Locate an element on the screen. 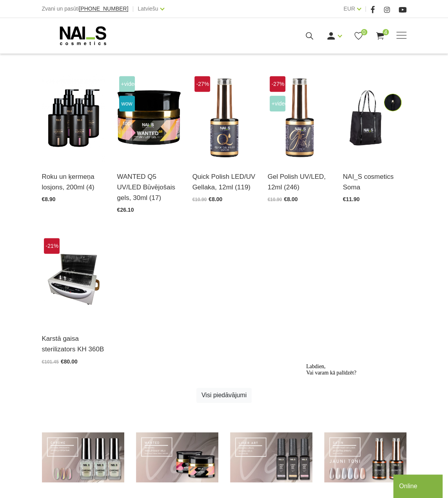 Image resolution: width=448 pixels, height=498 pixels. div: Online is located at coordinates (25, 13).